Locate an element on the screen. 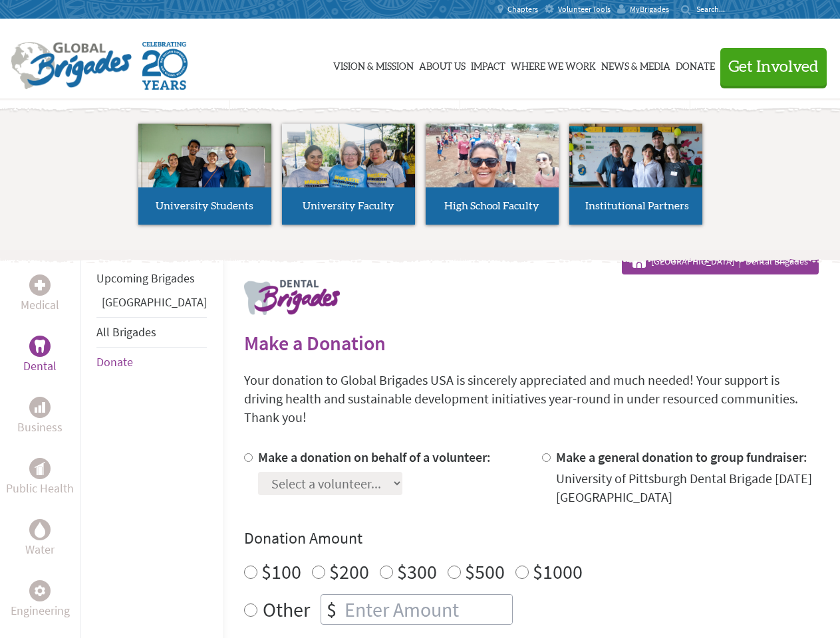 The height and width of the screenshot is (638, 840). a: MedicalMedical is located at coordinates (40, 295).